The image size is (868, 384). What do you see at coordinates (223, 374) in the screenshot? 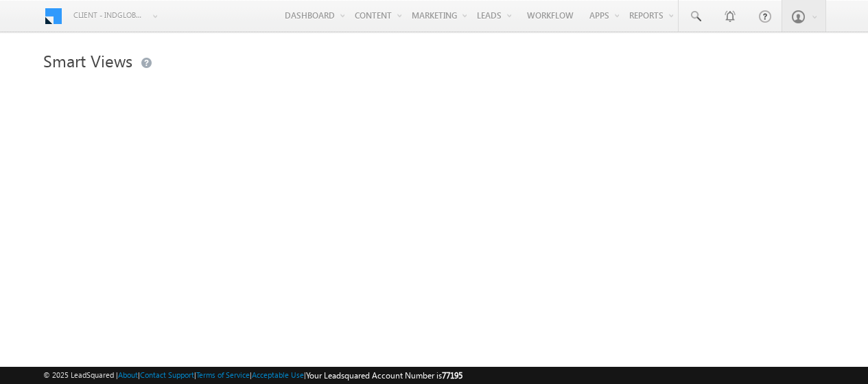
I see `a: Terms of Service` at bounding box center [223, 374].